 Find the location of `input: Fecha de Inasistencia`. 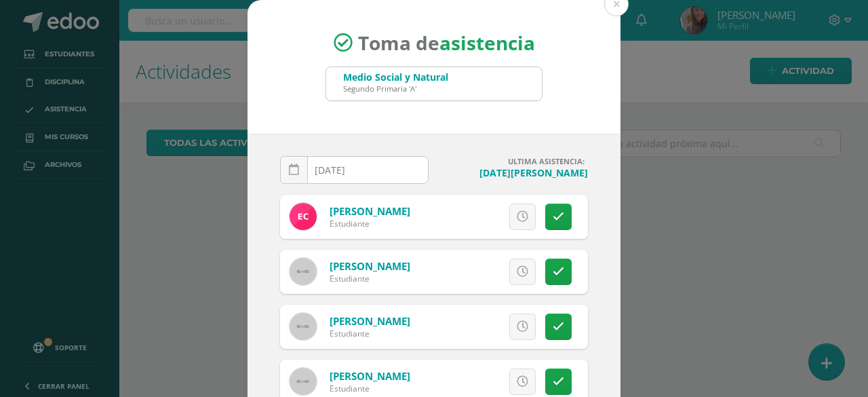

input: Fecha de Inasistencia is located at coordinates (354, 170).